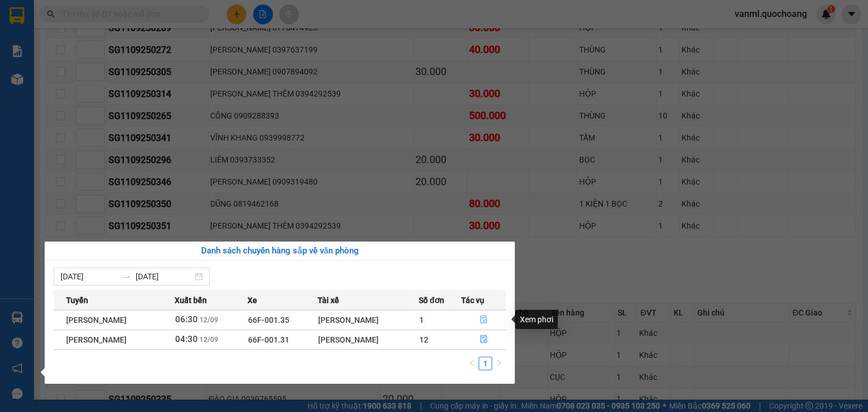 This screenshot has height=412, width=868. What do you see at coordinates (191, 300) in the screenshot?
I see `span: Xuất bến` at bounding box center [191, 300].